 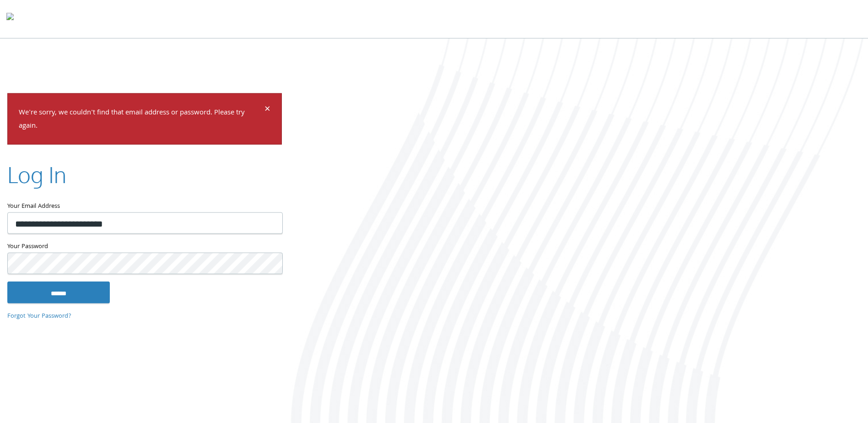 I want to click on label: Your Password, so click(x=144, y=246).